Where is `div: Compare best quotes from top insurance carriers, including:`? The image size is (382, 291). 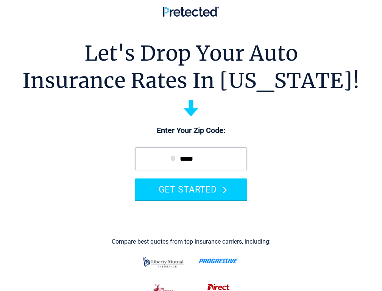
div: Compare best quotes from top insurance carriers, including: is located at coordinates (191, 242).